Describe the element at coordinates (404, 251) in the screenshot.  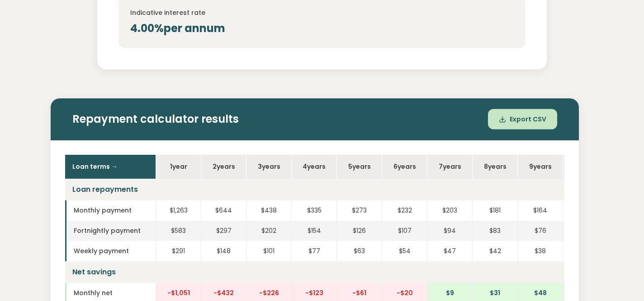
I see `td: $54` at that location.